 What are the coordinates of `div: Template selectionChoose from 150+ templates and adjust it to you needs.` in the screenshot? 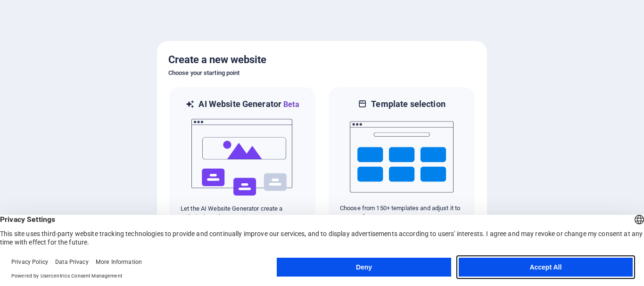 It's located at (401, 160).